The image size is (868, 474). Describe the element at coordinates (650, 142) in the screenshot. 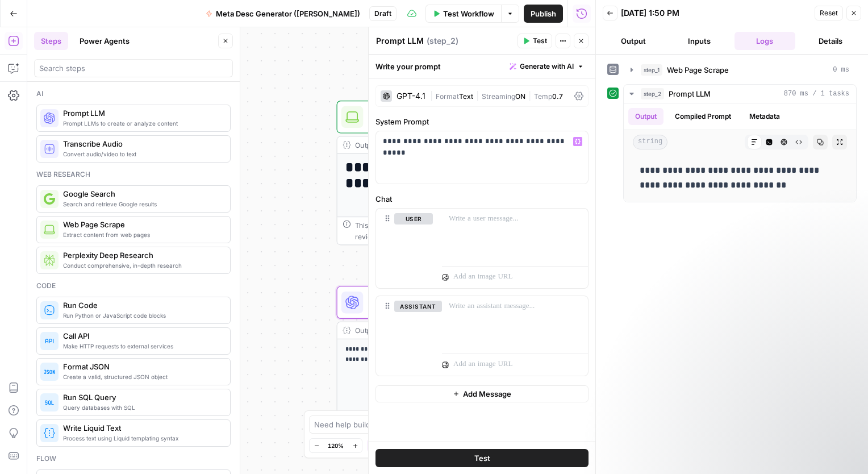

I see `span: string` at that location.